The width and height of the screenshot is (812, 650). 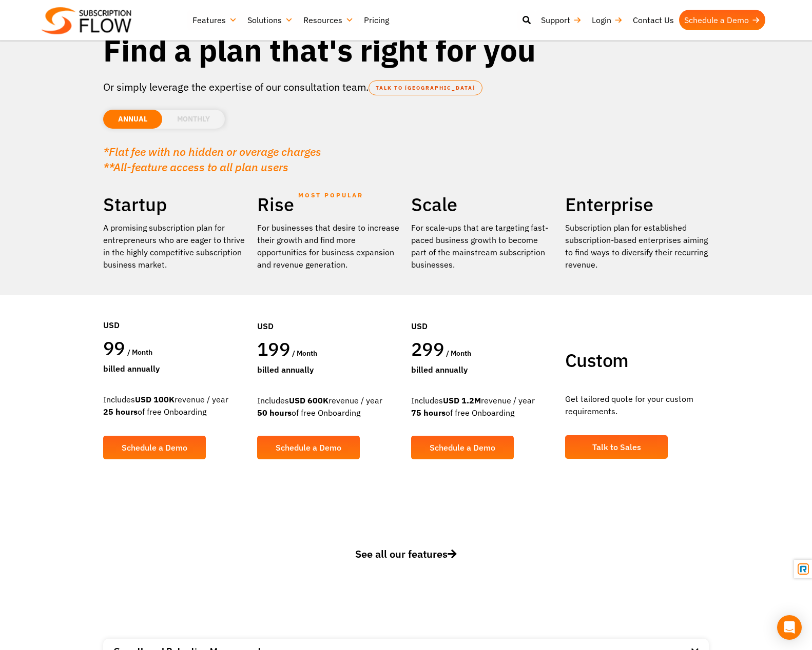 What do you see at coordinates (328, 20) in the screenshot?
I see `a: Resources` at bounding box center [328, 20].